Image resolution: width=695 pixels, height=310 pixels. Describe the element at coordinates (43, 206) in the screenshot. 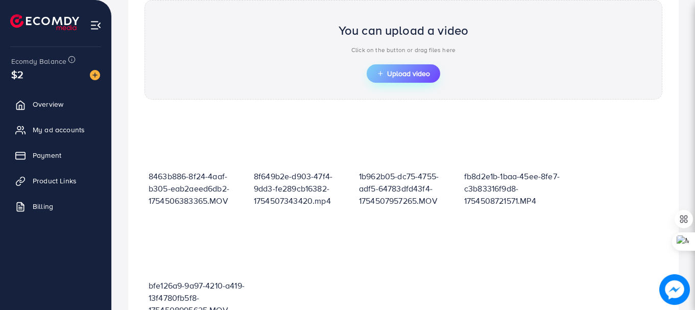

I see `span: Billing` at that location.